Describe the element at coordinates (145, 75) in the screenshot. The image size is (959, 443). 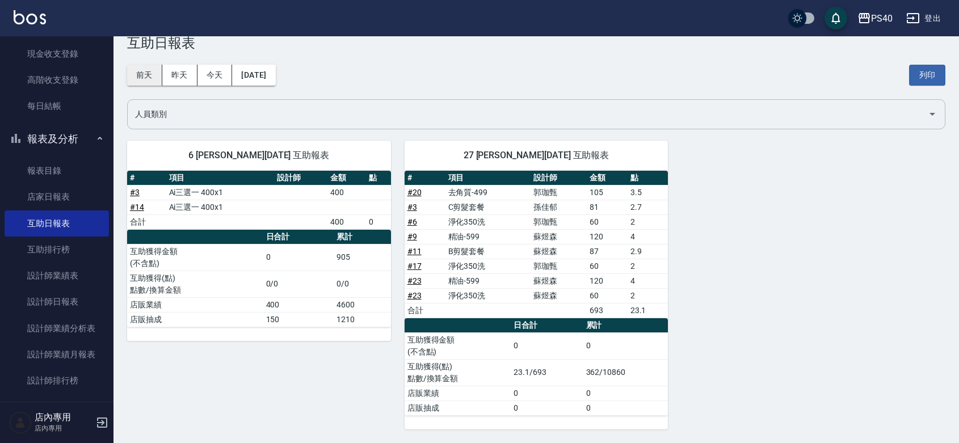
I see `button: 前天` at that location.